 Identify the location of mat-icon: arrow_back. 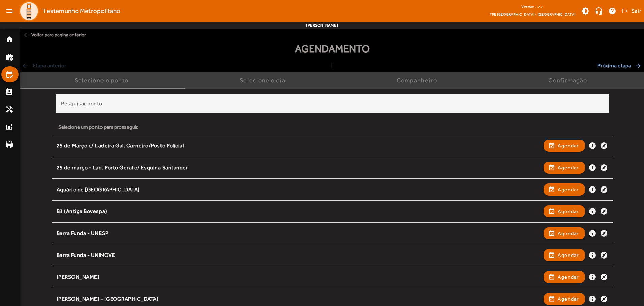
(26, 35).